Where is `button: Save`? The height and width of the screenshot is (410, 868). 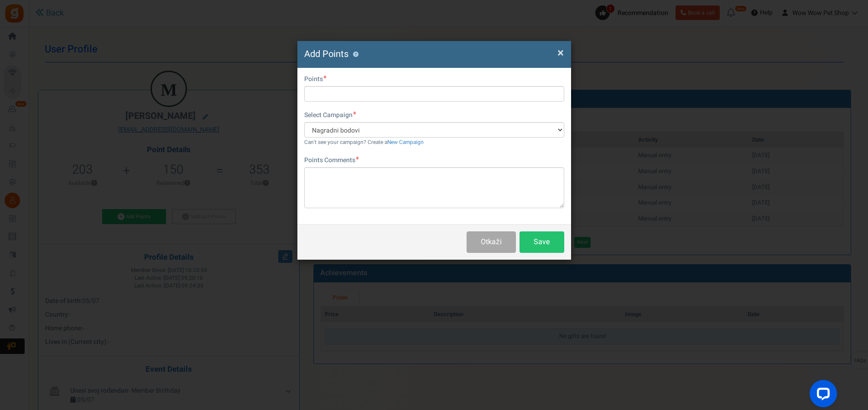
button: Save is located at coordinates (542, 242).